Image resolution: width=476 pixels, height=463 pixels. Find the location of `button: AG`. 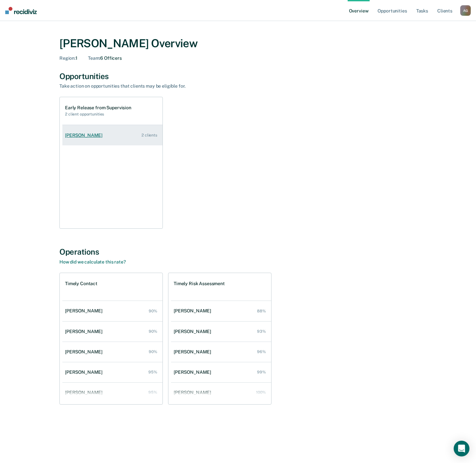

button: AG is located at coordinates (466, 11).